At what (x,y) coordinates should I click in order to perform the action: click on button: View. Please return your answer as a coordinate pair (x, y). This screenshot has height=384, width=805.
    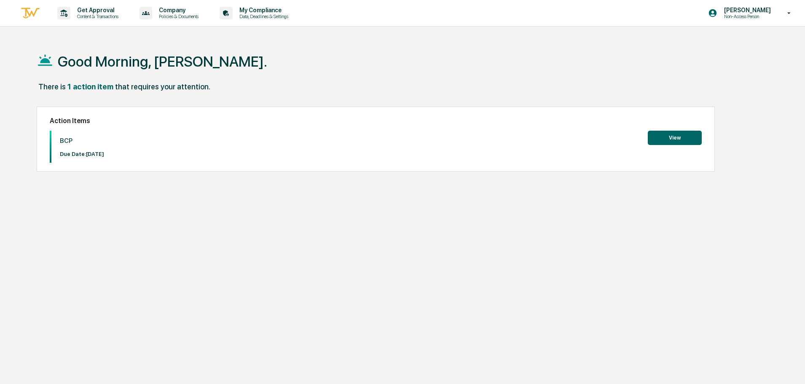
    Looking at the image, I should click on (675, 138).